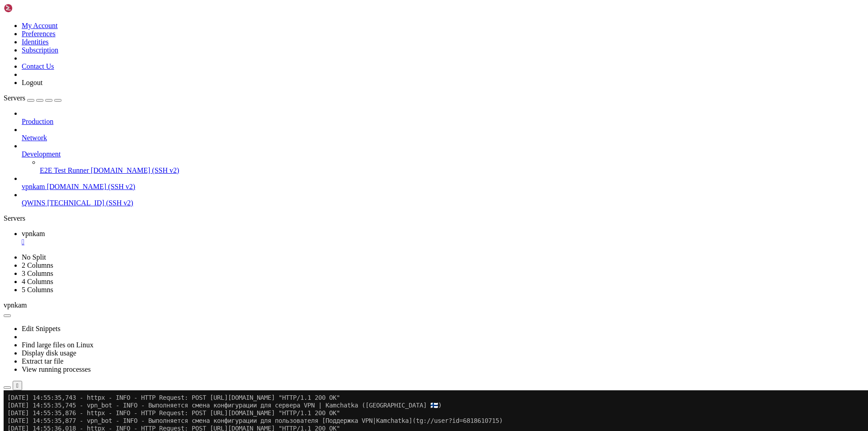  I want to click on a: Logout, so click(32, 82).